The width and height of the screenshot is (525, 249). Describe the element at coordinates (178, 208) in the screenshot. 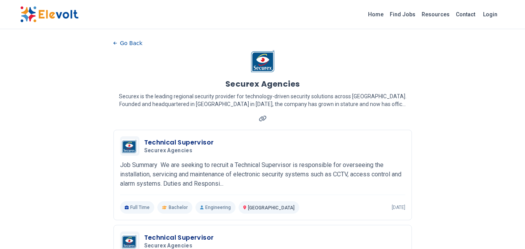

I see `span: Bachelor` at that location.